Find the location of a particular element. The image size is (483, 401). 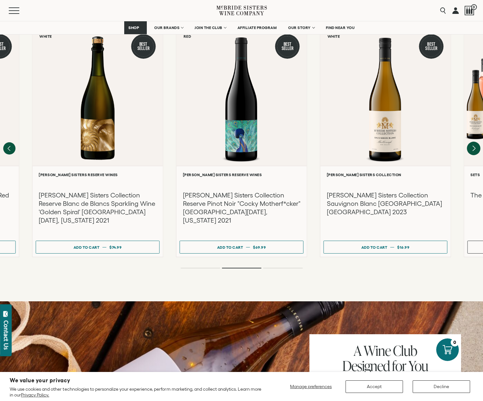

button: Previous is located at coordinates (9, 148).